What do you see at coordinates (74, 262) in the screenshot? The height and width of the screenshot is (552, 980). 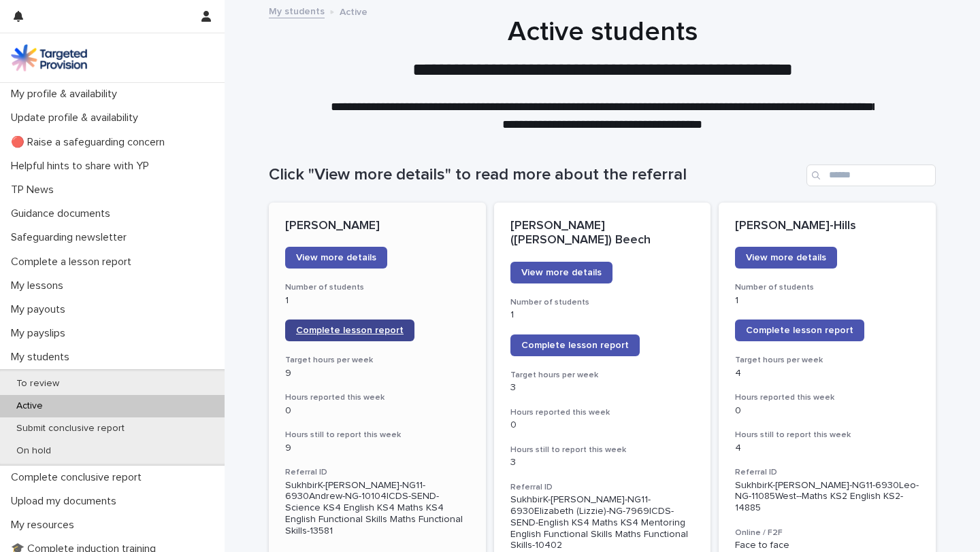 I see `p: Complete a lesson report` at bounding box center [74, 262].